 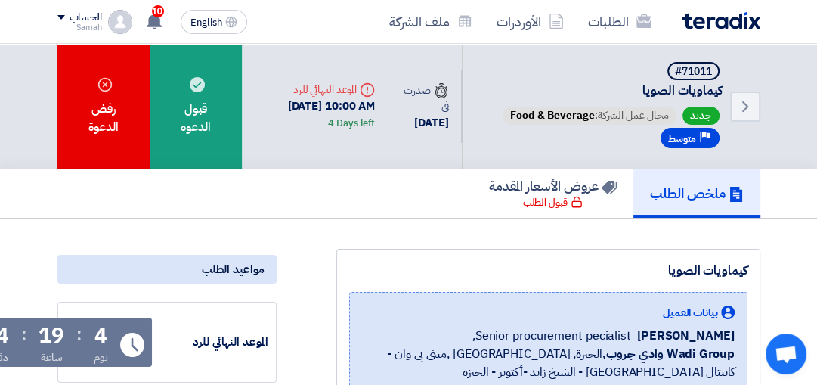 I want to click on div: 4, so click(x=101, y=336).